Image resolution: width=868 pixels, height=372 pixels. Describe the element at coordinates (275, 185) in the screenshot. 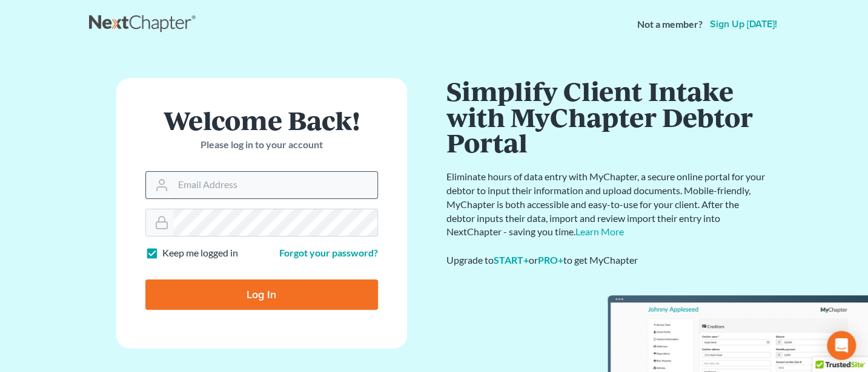

I see `input: Email Address` at that location.